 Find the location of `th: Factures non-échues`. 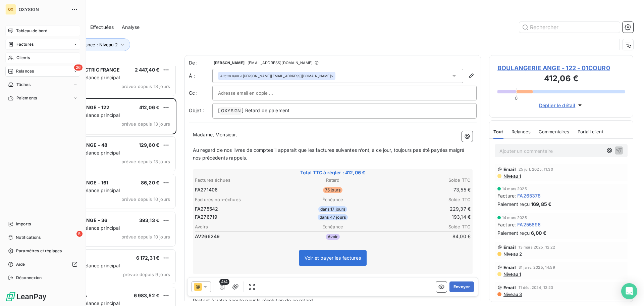

th: Factures non-échues is located at coordinates (240, 200).